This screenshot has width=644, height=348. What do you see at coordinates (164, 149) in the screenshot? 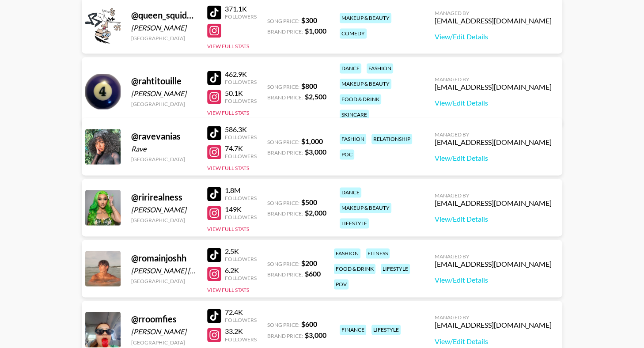
I see `div: Rave` at bounding box center [164, 149].